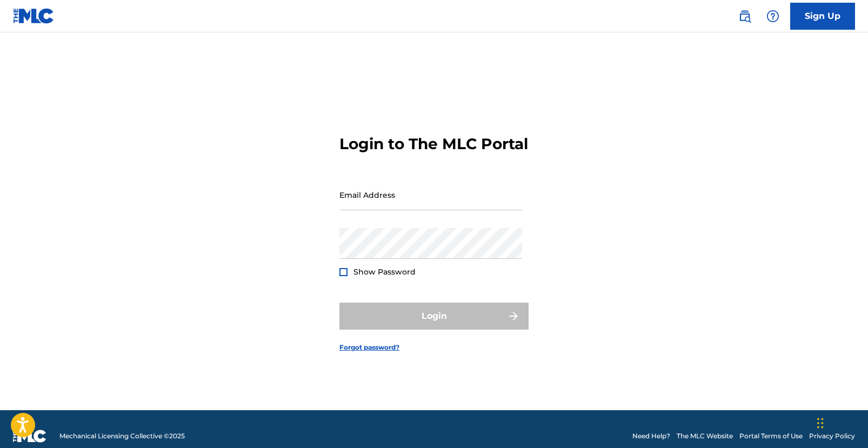 Image resolution: width=868 pixels, height=448 pixels. What do you see at coordinates (33, 16) in the screenshot?
I see `img: MLC Logo` at bounding box center [33, 16].